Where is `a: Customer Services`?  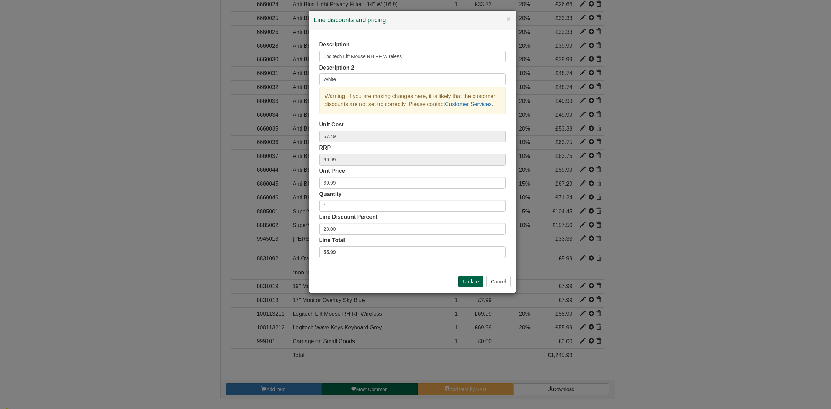 a: Customer Services is located at coordinates (468, 104).